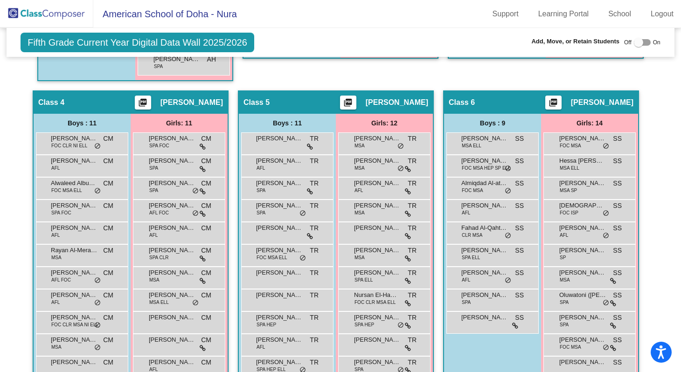  I want to click on span: FOC MSA, so click(473, 190).